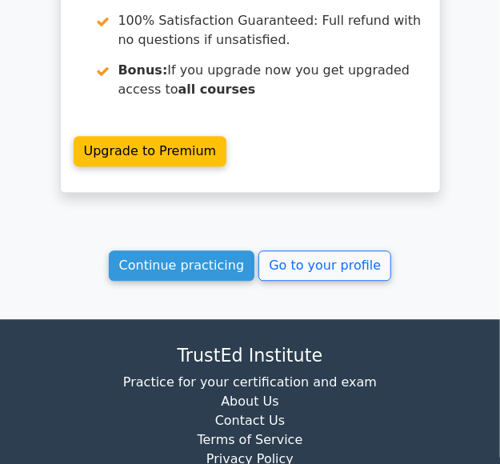  Describe the element at coordinates (250, 420) in the screenshot. I see `a: Contact Us` at that location.